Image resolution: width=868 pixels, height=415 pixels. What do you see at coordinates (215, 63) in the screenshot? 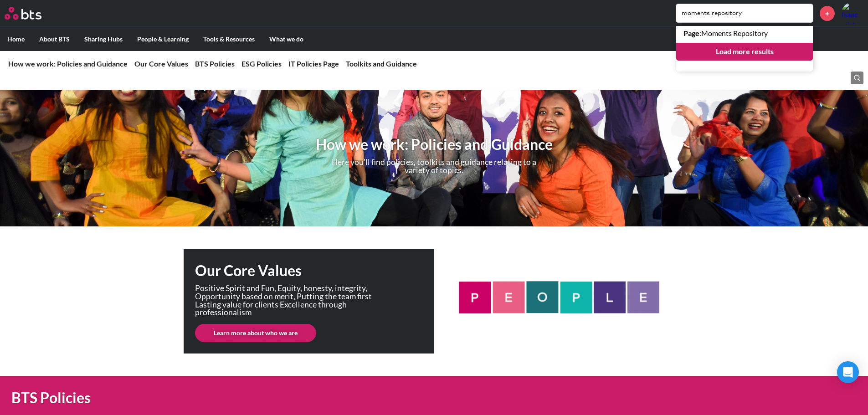
I see `a: BTS Policies` at bounding box center [215, 63].